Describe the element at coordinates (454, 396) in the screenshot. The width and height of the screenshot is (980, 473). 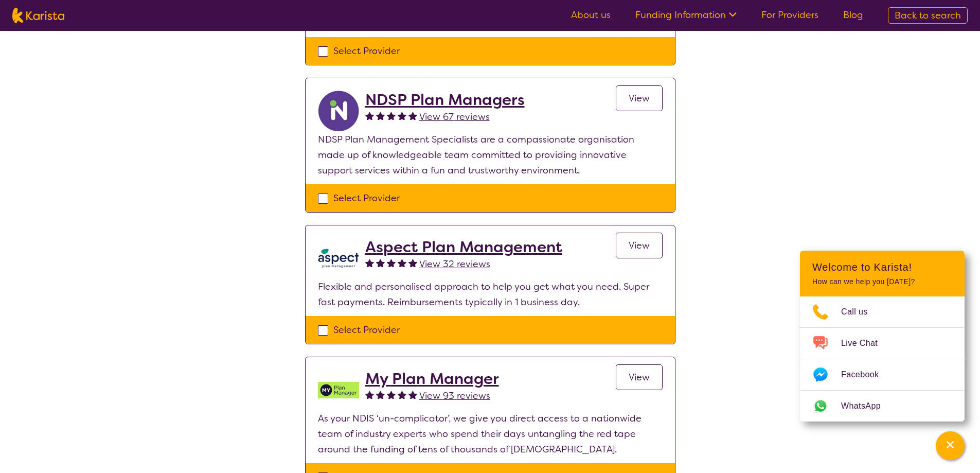
I see `span: View 93 reviews` at that location.